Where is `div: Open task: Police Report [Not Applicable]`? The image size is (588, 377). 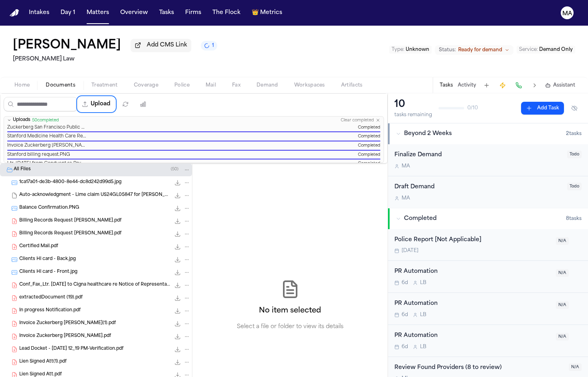
div: Open task: Police Report [Not Applicable] is located at coordinates (488, 245).